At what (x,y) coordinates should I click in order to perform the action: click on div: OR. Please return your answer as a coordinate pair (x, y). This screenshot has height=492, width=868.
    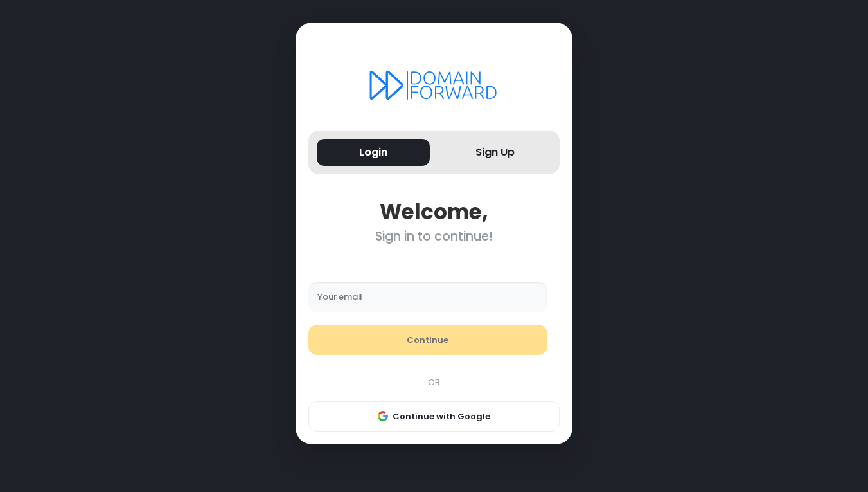
    Looking at the image, I should click on (433, 383).